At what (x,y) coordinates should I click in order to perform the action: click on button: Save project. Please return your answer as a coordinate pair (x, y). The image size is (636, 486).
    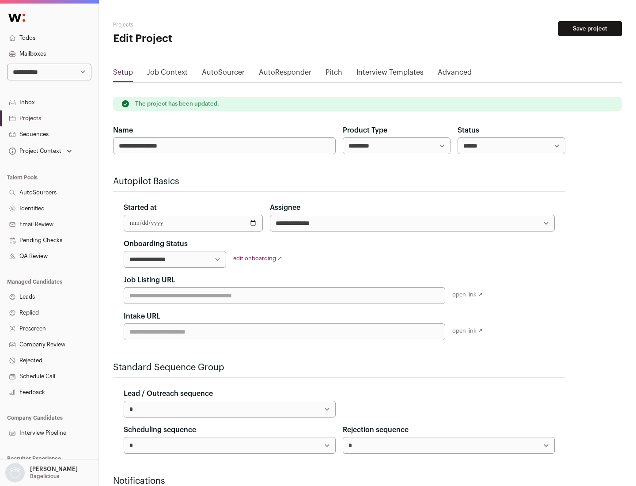
    Looking at the image, I should click on (590, 29).